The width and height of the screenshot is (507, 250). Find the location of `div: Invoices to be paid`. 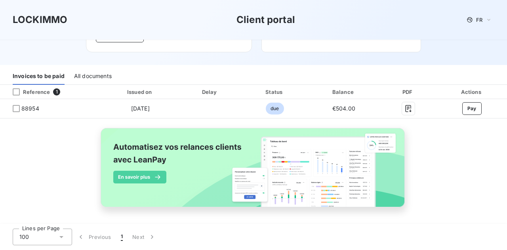

div: Invoices to be paid is located at coordinates (38, 76).